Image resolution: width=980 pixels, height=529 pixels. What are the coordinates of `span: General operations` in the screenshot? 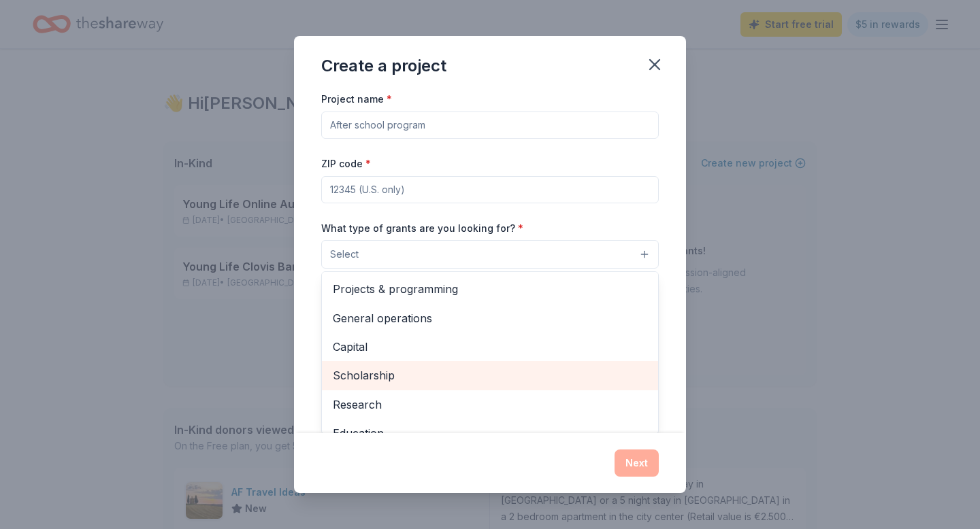 It's located at (490, 318).